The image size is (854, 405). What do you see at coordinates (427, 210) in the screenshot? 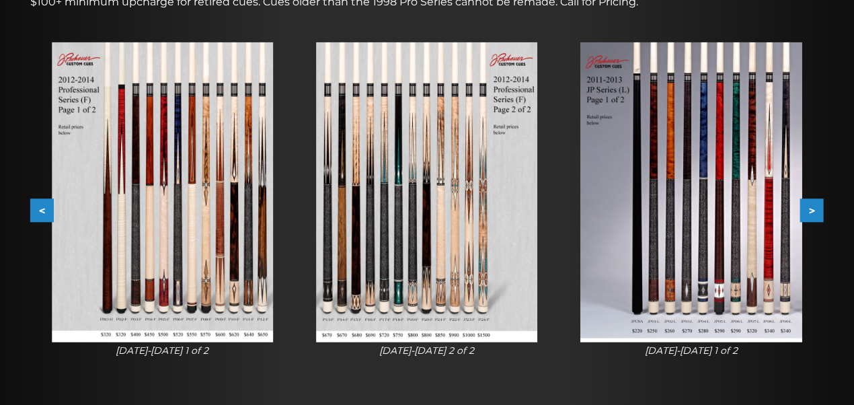
I see `div: Carousel Navigation` at bounding box center [427, 210].